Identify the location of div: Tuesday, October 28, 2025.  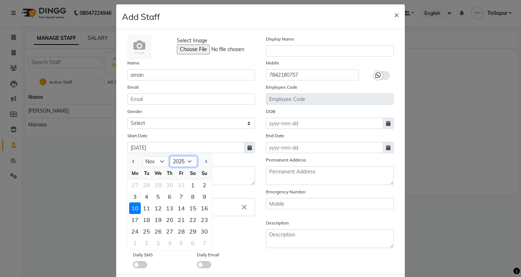
(146, 185).